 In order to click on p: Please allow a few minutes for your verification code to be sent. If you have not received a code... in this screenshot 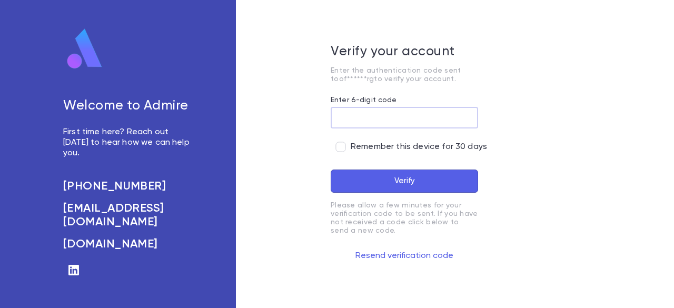, I will do `click(404, 218)`.